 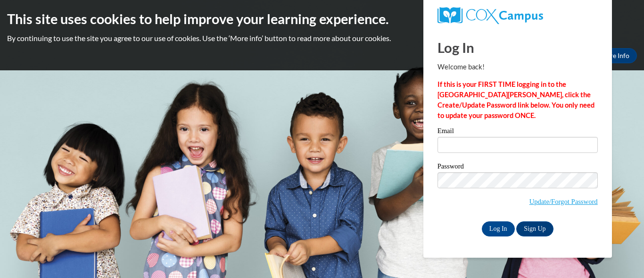 What do you see at coordinates (518, 67) in the screenshot?
I see `p: Welcome back!` at bounding box center [518, 67].